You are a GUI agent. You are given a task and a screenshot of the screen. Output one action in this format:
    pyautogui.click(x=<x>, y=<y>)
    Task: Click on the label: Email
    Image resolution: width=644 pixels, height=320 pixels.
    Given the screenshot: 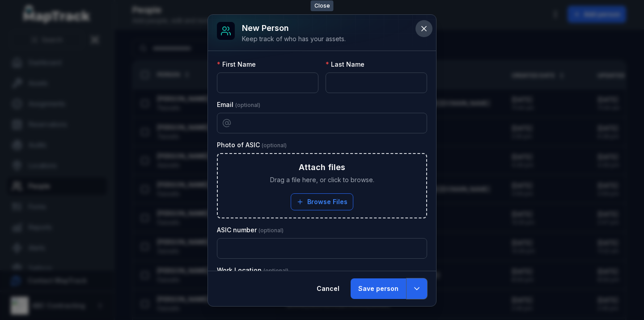 What is the action you would take?
    pyautogui.click(x=238, y=105)
    